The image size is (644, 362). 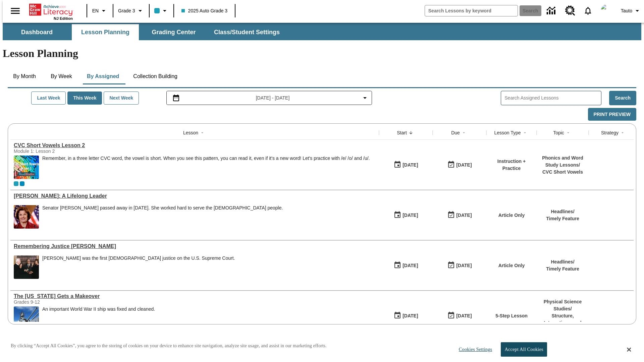 What do you see at coordinates (206, 167) in the screenshot?
I see `div: Remember, in a three letter CVC word, the vowel is short. When you see this pattern, you can read...` at bounding box center [206, 167].